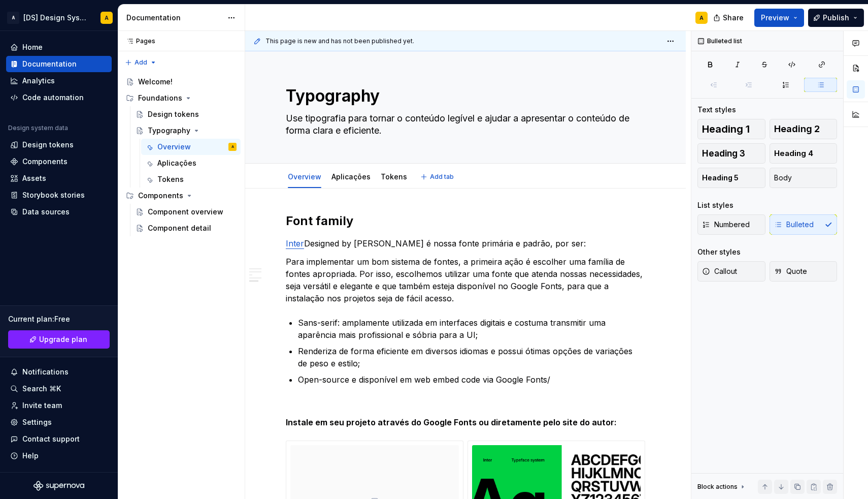 The width and height of the screenshot is (868, 499). What do you see at coordinates (31, 456) in the screenshot?
I see `div: Help` at bounding box center [31, 456].